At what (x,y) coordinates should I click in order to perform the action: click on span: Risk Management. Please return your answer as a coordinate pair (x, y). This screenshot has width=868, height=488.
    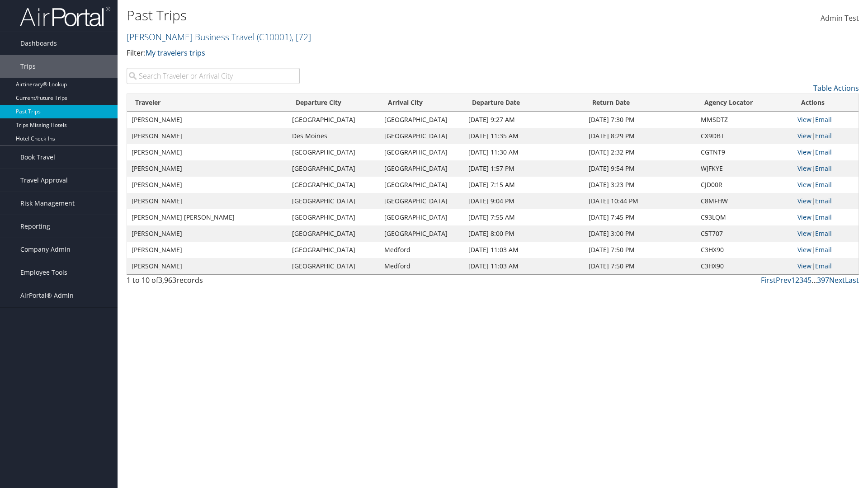
    Looking at the image, I should click on (47, 203).